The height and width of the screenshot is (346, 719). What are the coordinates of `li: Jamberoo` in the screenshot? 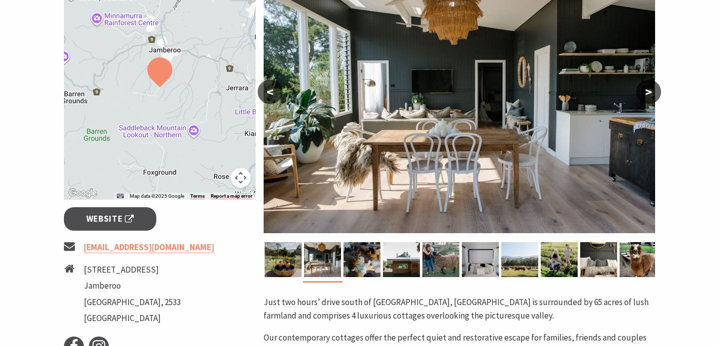 It's located at (132, 286).